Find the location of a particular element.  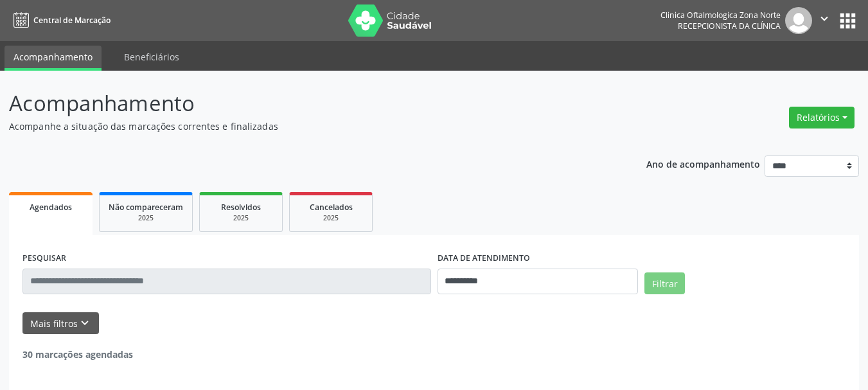

a: Central de Marcação is located at coordinates (60, 20).